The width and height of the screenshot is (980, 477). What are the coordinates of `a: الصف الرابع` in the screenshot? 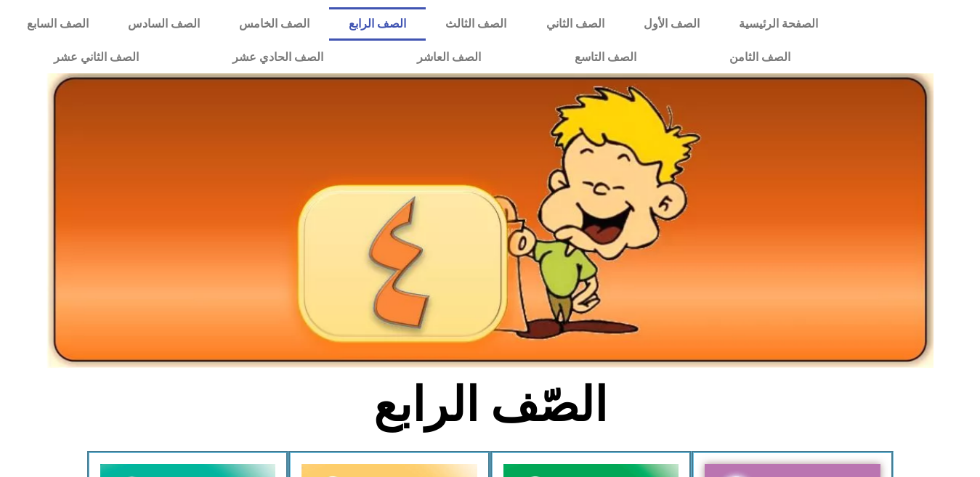 It's located at (378, 24).